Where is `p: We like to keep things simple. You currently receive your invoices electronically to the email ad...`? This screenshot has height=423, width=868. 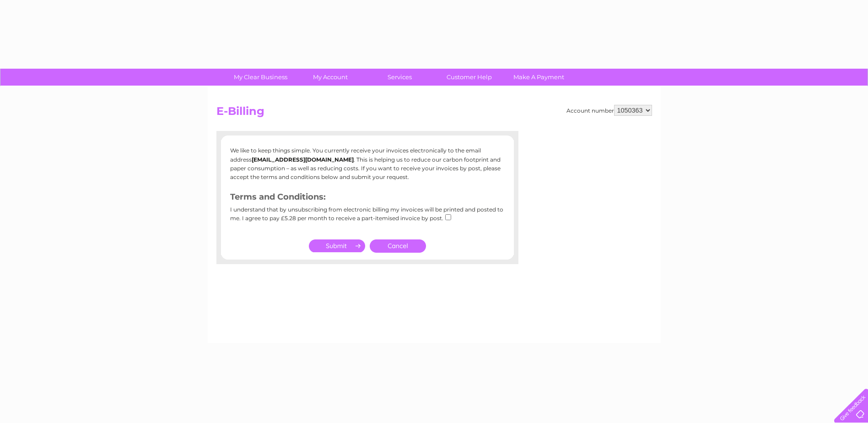
p: We like to keep things simple. You currently receive your invoices electronically to the email ad... is located at coordinates (367, 163).